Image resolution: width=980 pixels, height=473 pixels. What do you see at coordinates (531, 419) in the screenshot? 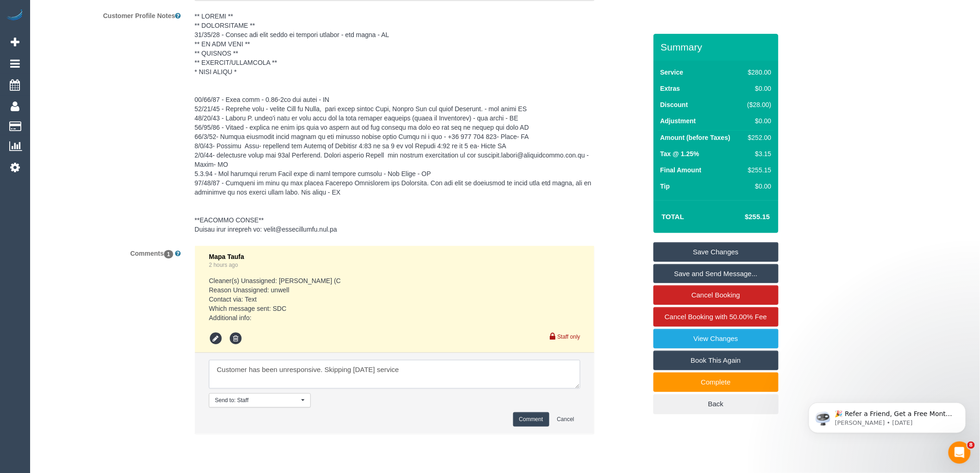
I see `button: Comment` at bounding box center [531, 419].